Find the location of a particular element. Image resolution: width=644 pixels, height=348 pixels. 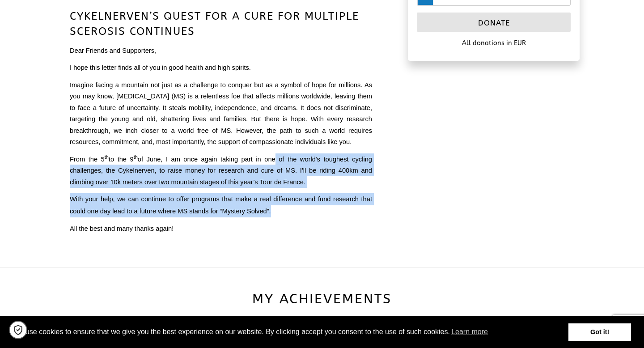

span: Imagine facing a mountain not just as a challenge to conquer but as a symbol of hope for millions... is located at coordinates (221, 114).